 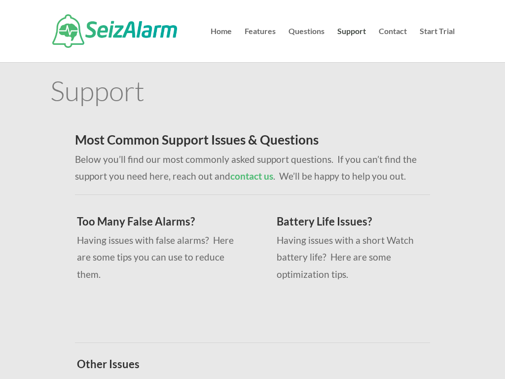 What do you see at coordinates (392, 45) in the screenshot?
I see `a: Contact` at bounding box center [392, 45].